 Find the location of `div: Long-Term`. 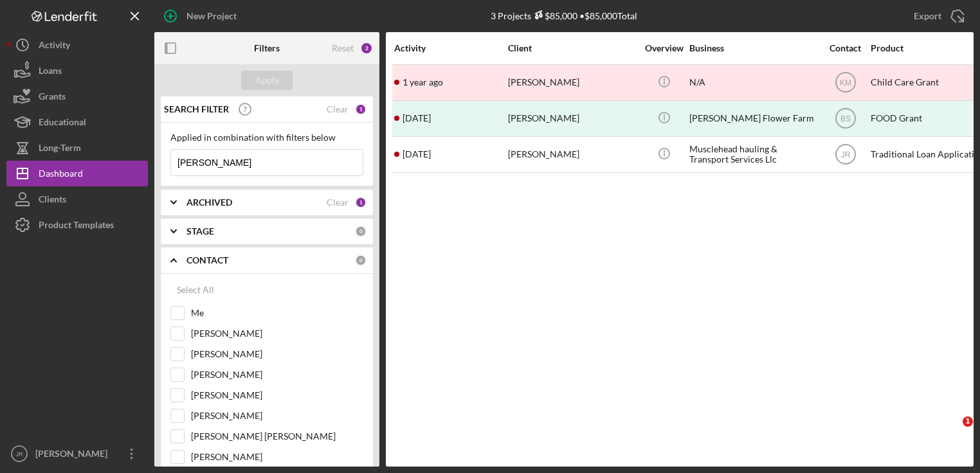

div: Long-Term is located at coordinates (59, 149).